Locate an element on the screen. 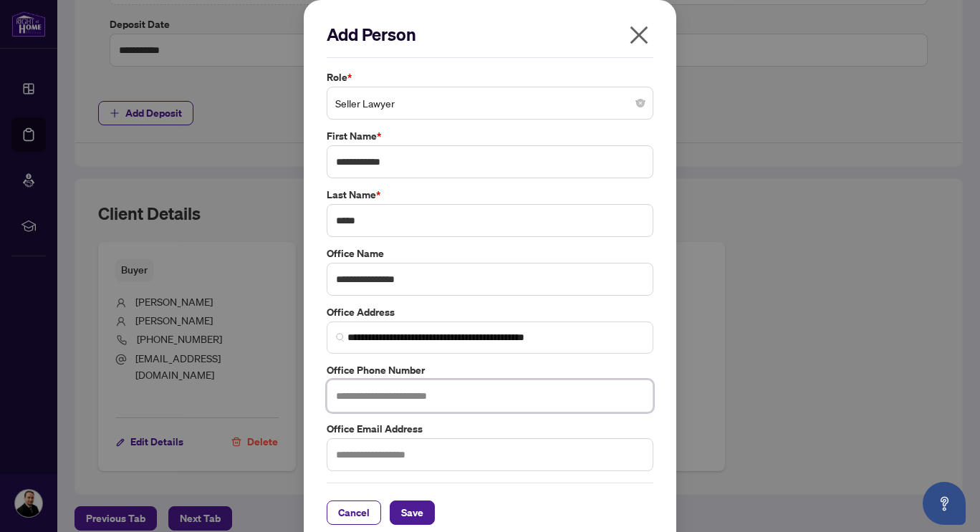 The image size is (980, 532). h2: Add Person is located at coordinates (490, 34).